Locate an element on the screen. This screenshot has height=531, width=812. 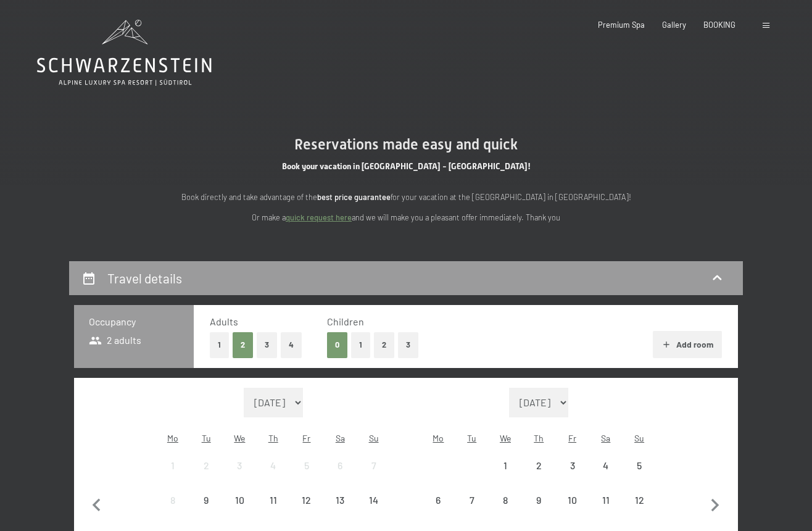
strong: best price guarantee is located at coordinates (353, 197).